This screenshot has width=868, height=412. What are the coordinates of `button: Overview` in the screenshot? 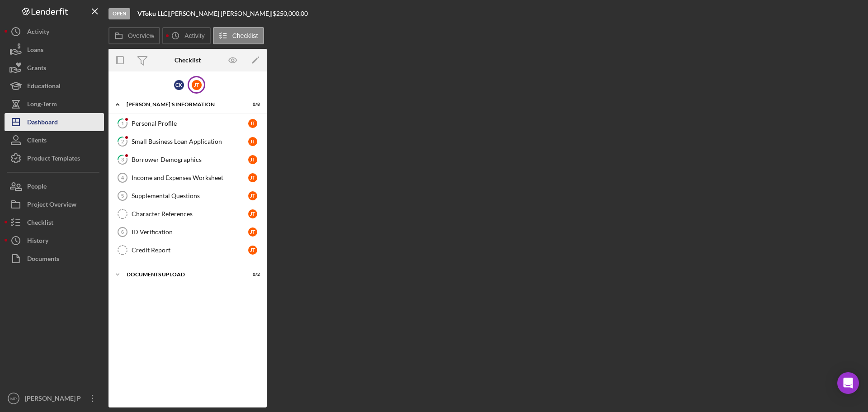 It's located at (134, 36).